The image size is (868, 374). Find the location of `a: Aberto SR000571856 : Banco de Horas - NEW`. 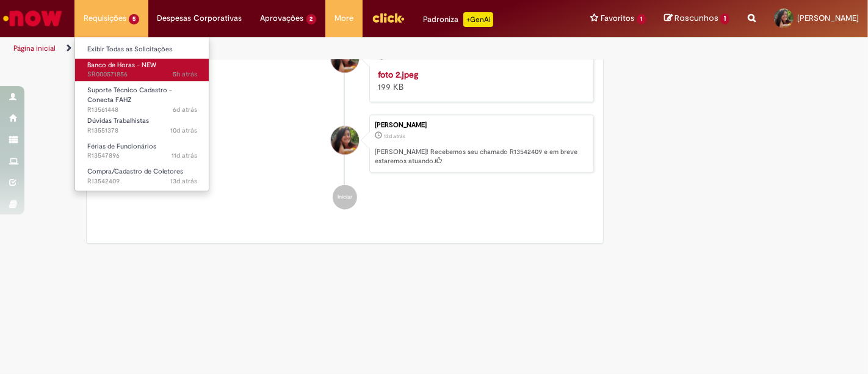

a: Aberto SR000571856 : Banco de Horas - NEW is located at coordinates (142, 69).